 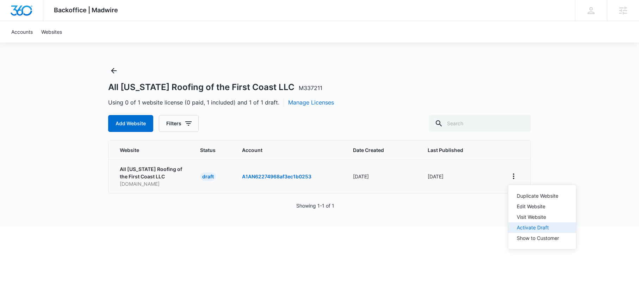 I want to click on span: Account, so click(x=289, y=150).